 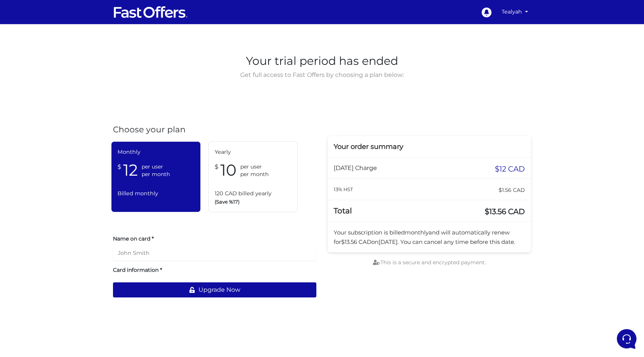 What do you see at coordinates (253, 193) in the screenshot?
I see `span: 120 CAD billed yearly` at bounding box center [253, 193].